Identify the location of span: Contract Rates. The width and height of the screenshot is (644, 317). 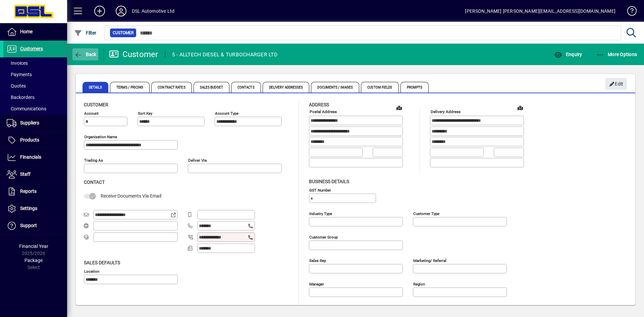
(171, 87).